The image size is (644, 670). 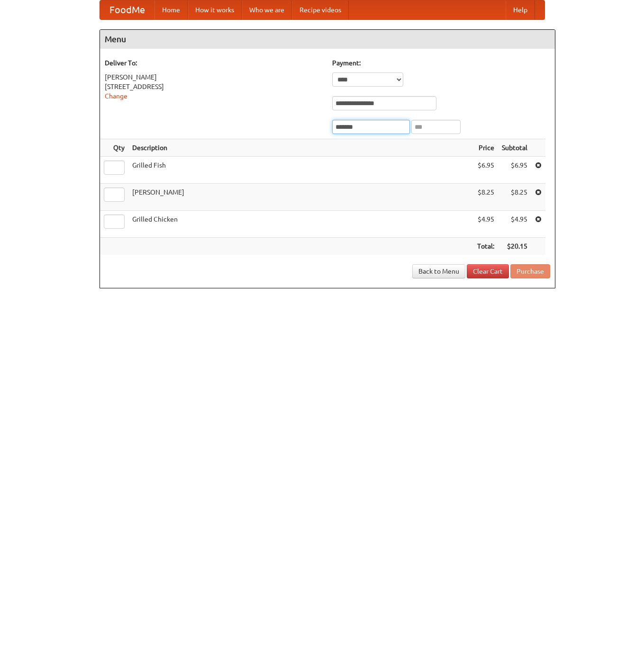 I want to click on h5: Deliver To:, so click(x=213, y=63).